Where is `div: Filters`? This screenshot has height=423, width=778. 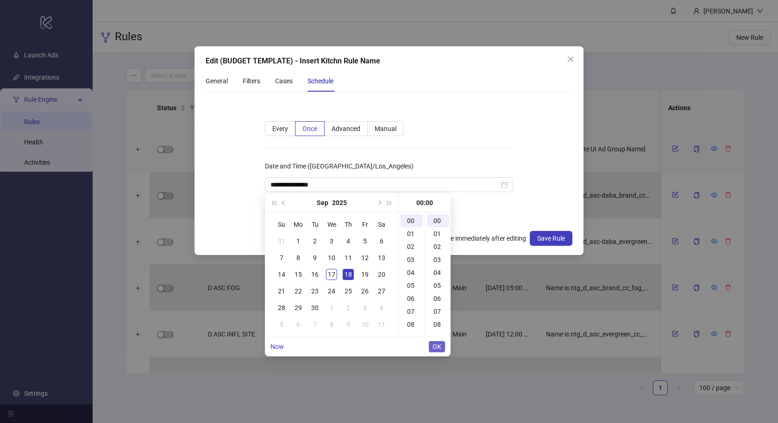
div: Filters is located at coordinates (252, 81).